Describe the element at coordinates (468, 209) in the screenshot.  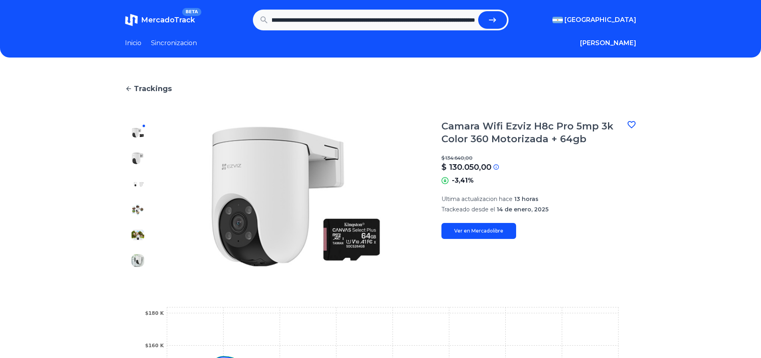
I see `span: Trackeado desde el` at that location.